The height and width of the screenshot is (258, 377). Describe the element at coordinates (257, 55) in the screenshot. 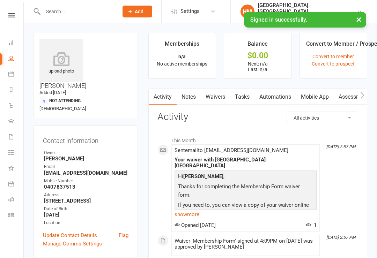

I see `div: $0.00` at that location.